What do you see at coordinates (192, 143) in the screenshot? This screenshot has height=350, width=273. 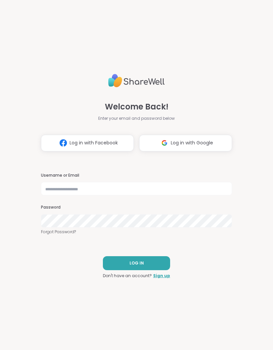 I see `span: Log in with Google` at bounding box center [192, 143].